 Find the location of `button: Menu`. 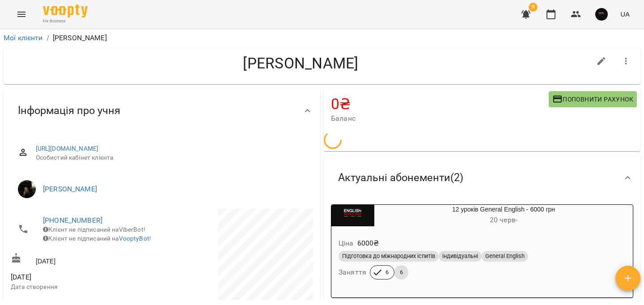

button: Menu is located at coordinates (21, 15).